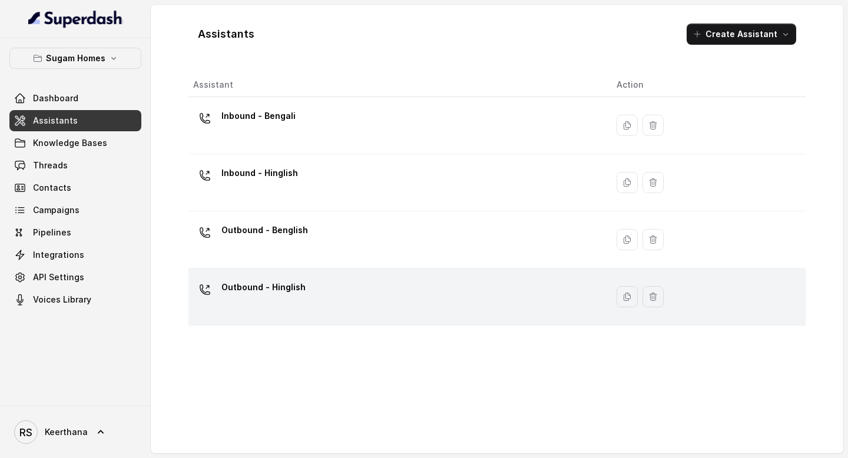  Describe the element at coordinates (75, 165) in the screenshot. I see `a: Threads` at that location.